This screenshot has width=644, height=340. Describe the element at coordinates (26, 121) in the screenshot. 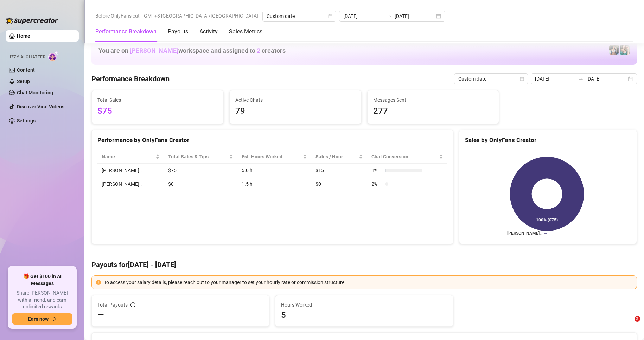

I see `a: Settings` at that location.